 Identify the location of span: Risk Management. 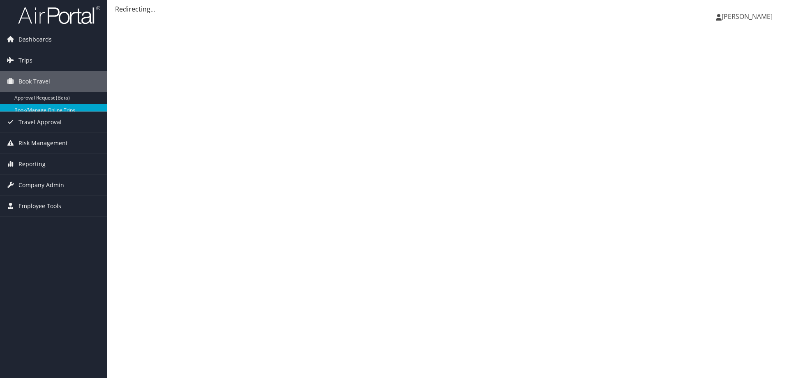
(43, 143).